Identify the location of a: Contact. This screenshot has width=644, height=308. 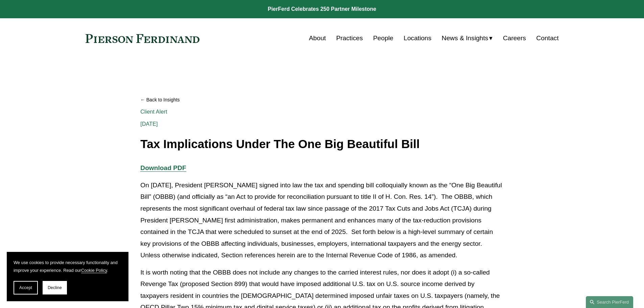
(547, 38).